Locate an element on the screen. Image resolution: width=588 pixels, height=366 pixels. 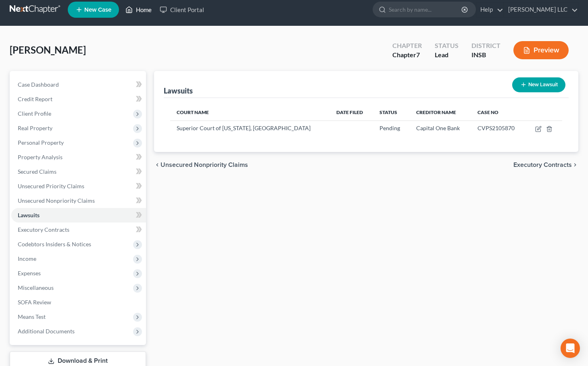
span: Lawsuits is located at coordinates (29, 215).